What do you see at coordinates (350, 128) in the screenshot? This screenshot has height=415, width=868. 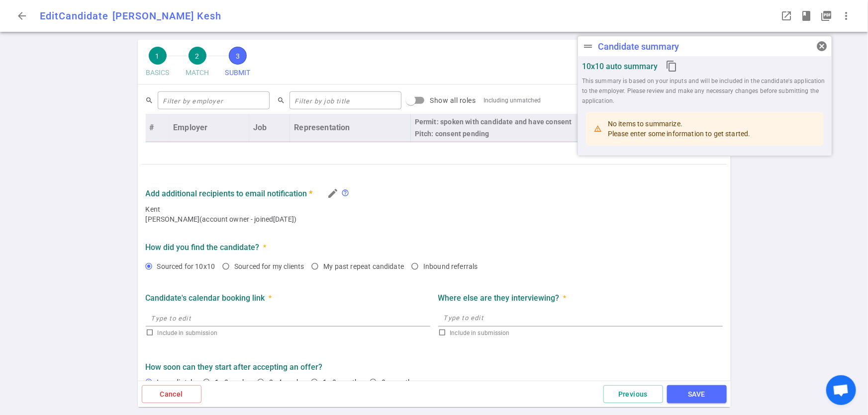 I see `th: Representation` at bounding box center [350, 128].